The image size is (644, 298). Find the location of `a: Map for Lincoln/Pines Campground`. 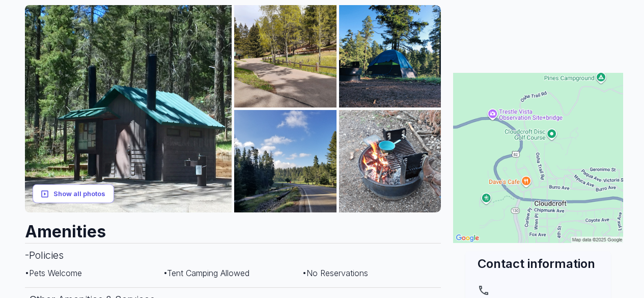

a: Map for Lincoln/Pines Campground is located at coordinates (538, 158).